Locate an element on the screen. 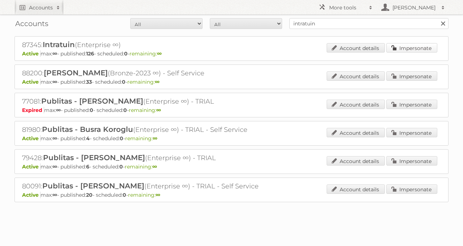  h2: 87345: (Enterprise ∞) is located at coordinates (149, 45).